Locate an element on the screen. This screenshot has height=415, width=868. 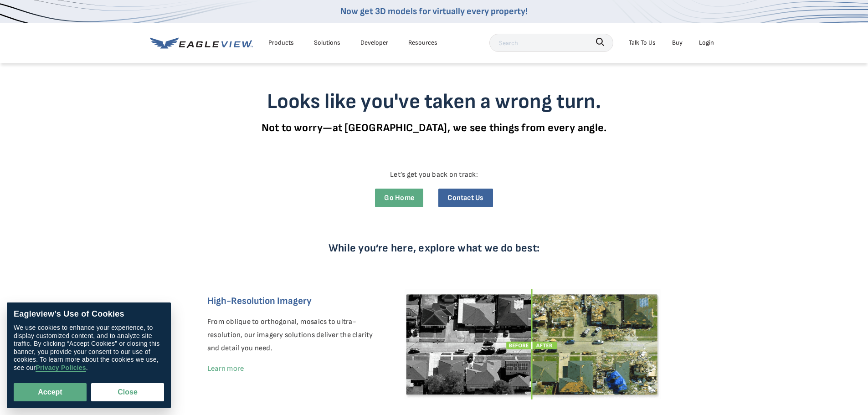
p: From oblique to orthogonal, mosaics to ultra-resolution, our imagery solutions deliver the clarit... is located at coordinates (296, 335).